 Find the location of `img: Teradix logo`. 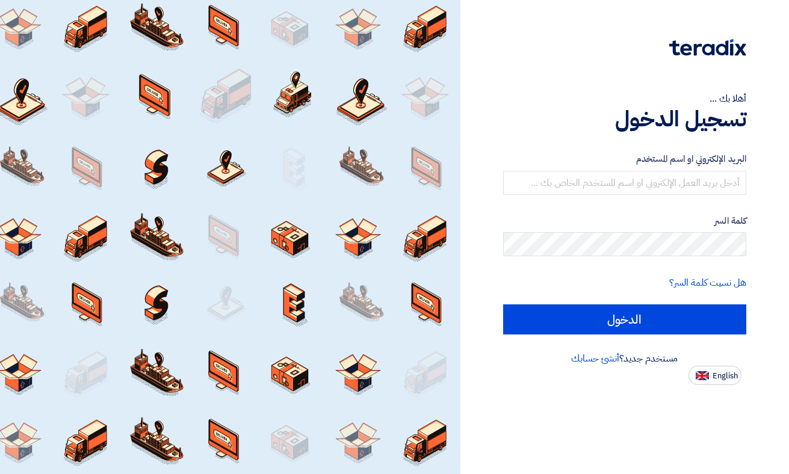

img: Teradix logo is located at coordinates (708, 48).